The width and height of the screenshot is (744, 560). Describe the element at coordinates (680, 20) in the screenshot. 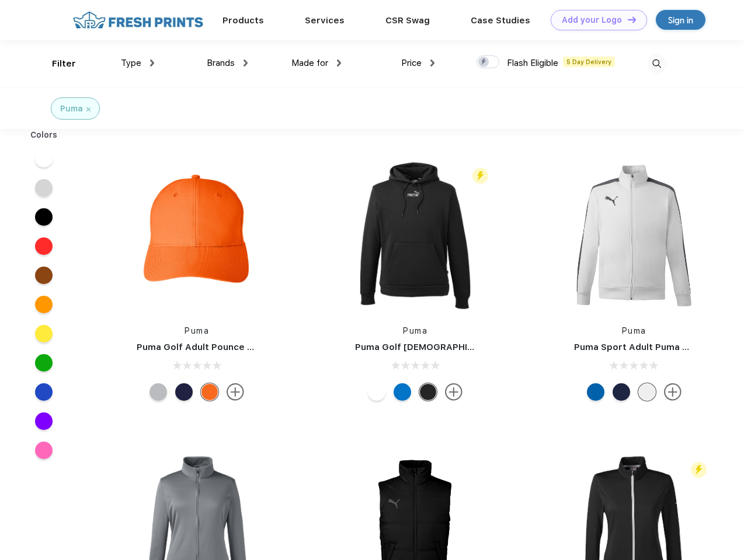

I see `a: Sign in` at that location.